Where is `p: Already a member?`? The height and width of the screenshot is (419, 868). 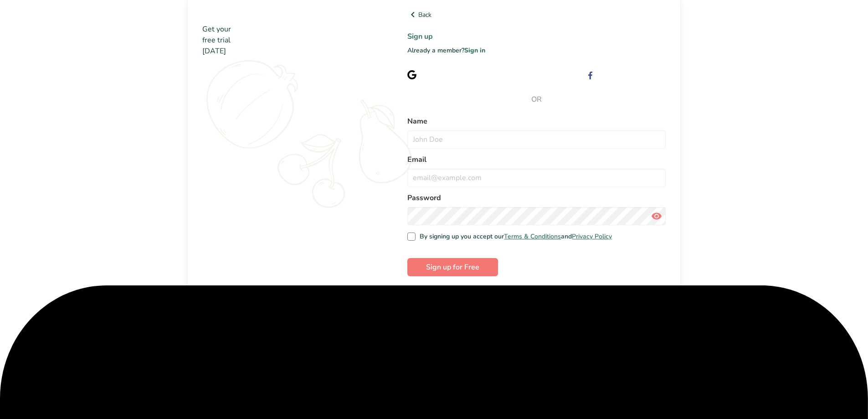 p: Already a member? is located at coordinates (536, 50).